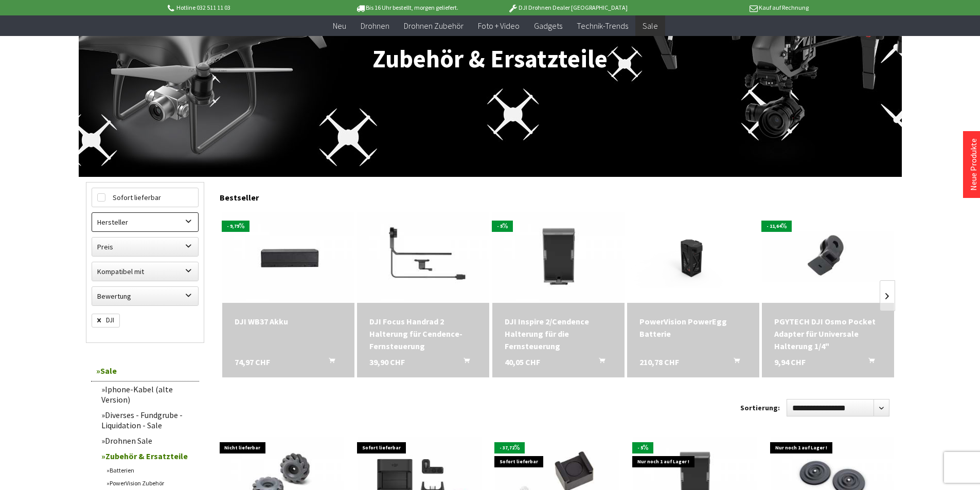 The image size is (980, 490). I want to click on h1: Zubehör & Ersatzteile, so click(490, 59).